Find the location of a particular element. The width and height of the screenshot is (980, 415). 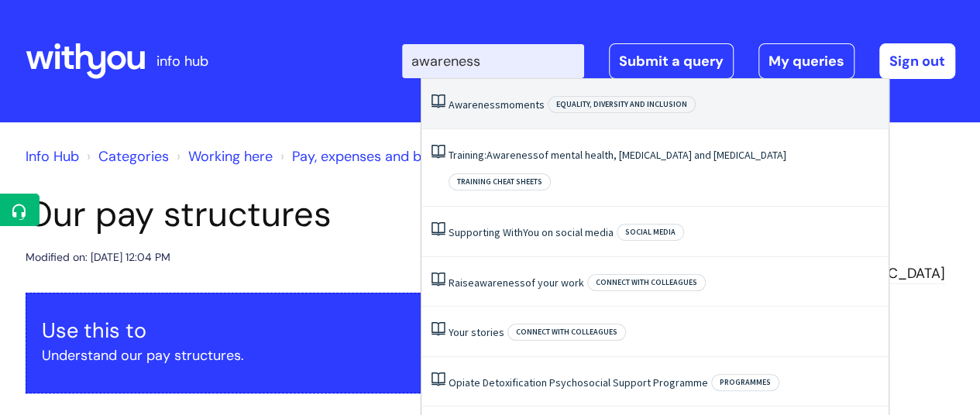

a: Working here is located at coordinates (230, 156).